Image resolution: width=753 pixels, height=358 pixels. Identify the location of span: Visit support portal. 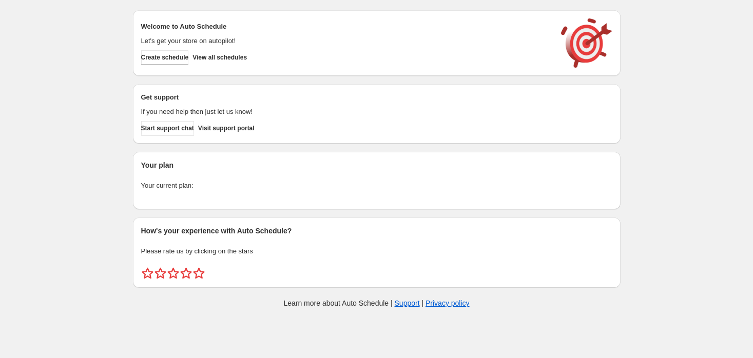
(226, 128).